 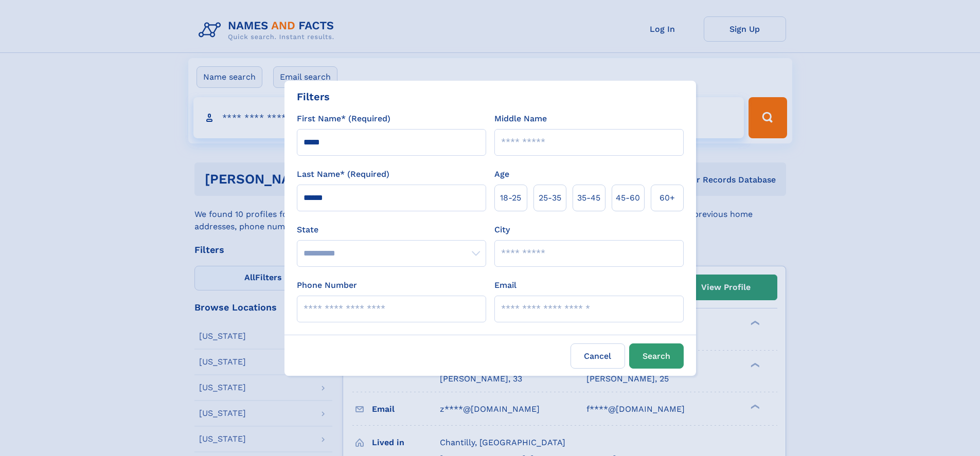 I want to click on span: 18‑25, so click(x=510, y=198).